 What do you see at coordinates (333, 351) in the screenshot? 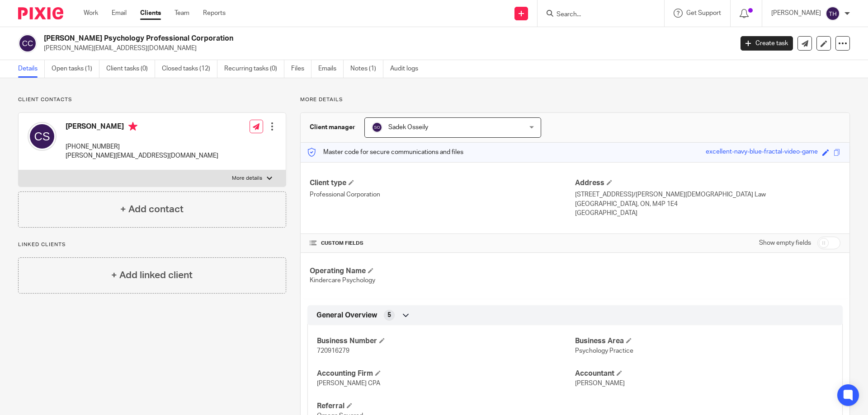
I see `span: 720916279` at bounding box center [333, 351].